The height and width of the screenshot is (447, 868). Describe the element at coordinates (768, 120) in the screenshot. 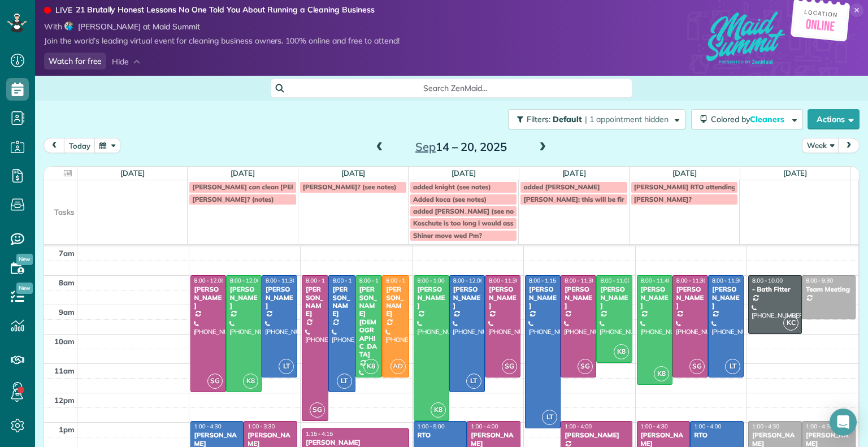

I see `span: Cleaners` at that location.